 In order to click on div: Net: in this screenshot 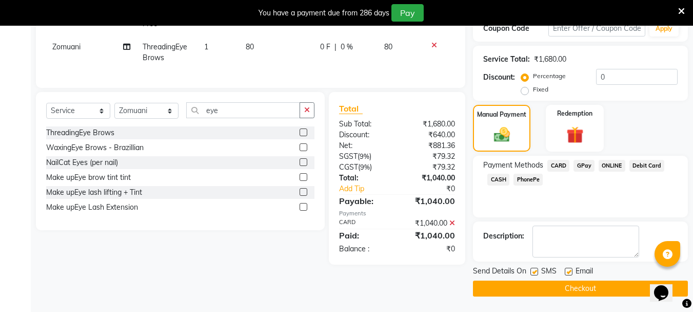, I will do `click(364, 145)`.